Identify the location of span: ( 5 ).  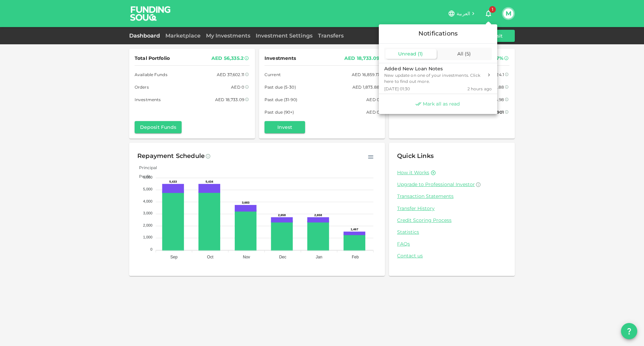
(468, 54).